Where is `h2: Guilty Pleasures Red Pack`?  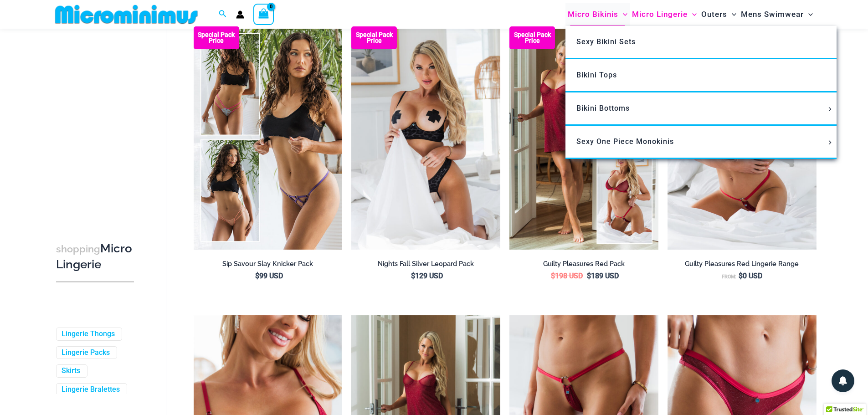
h2: Guilty Pleasures Red Pack is located at coordinates (583, 264).